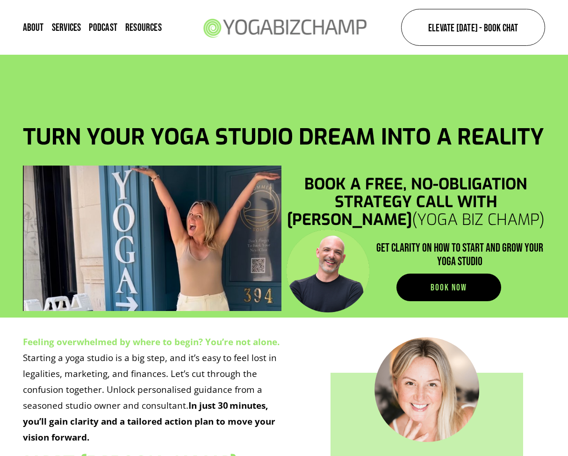  I want to click on a: folder dropdown, so click(144, 28).